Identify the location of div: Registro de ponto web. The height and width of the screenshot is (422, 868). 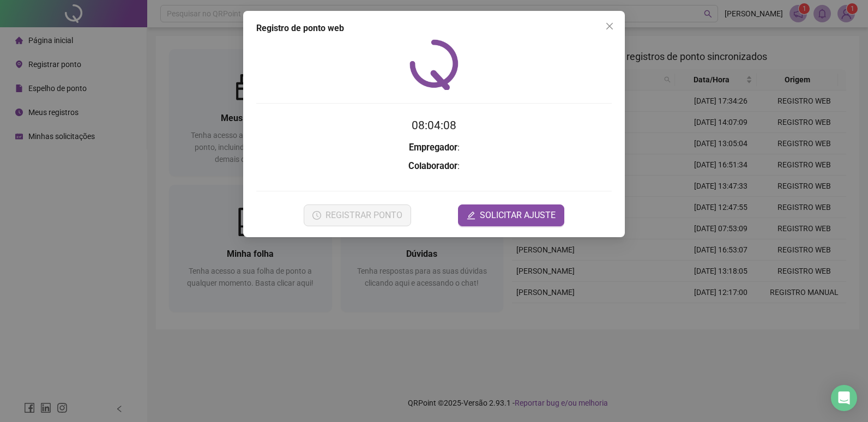
(434, 28).